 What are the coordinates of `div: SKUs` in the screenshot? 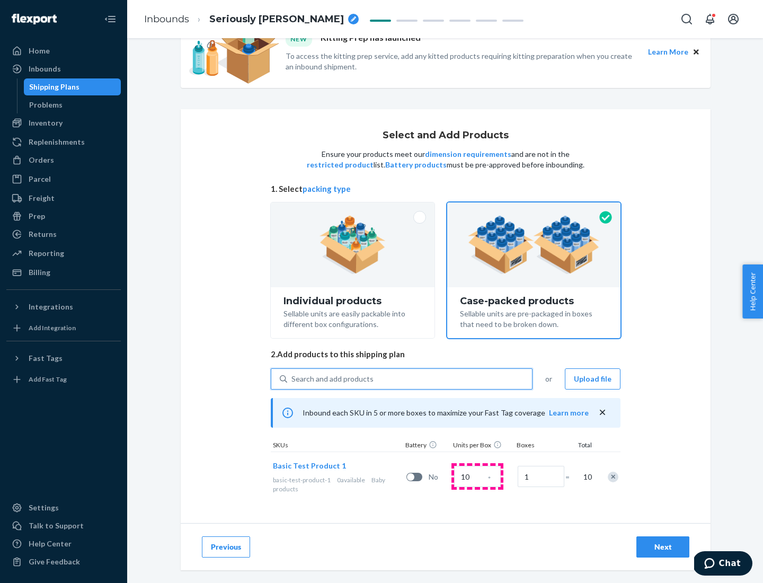 It's located at (337, 446).